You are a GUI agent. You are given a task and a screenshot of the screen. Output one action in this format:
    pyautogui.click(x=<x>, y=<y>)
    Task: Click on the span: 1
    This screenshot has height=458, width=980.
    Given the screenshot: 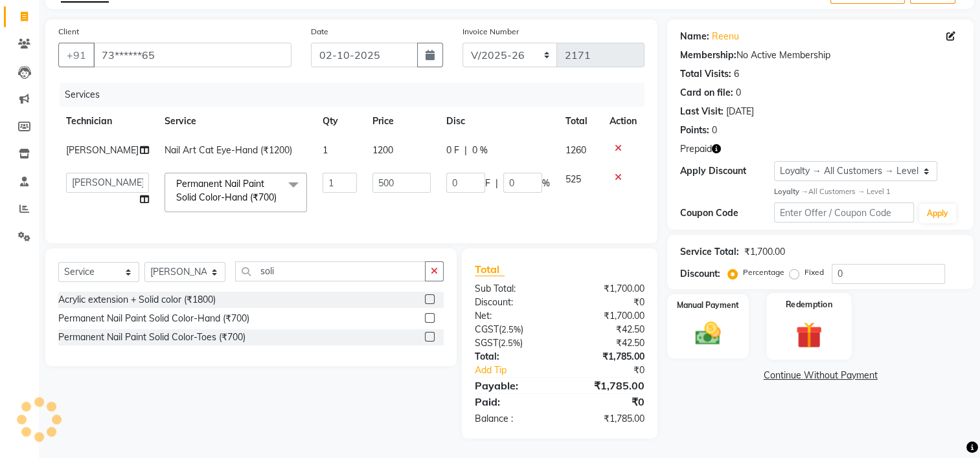 What is the action you would take?
    pyautogui.click(x=325, y=150)
    